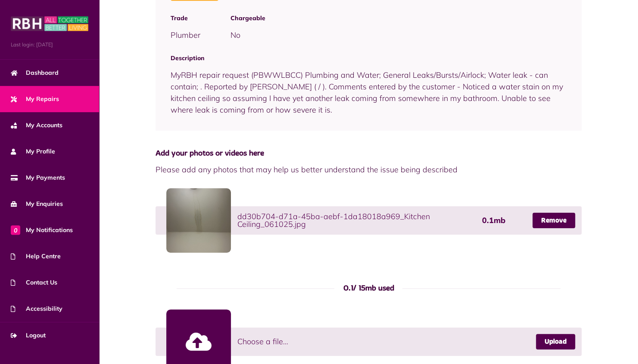 The height and width of the screenshot is (364, 638). Describe the element at coordinates (35, 99) in the screenshot. I see `span: My Repairs` at that location.